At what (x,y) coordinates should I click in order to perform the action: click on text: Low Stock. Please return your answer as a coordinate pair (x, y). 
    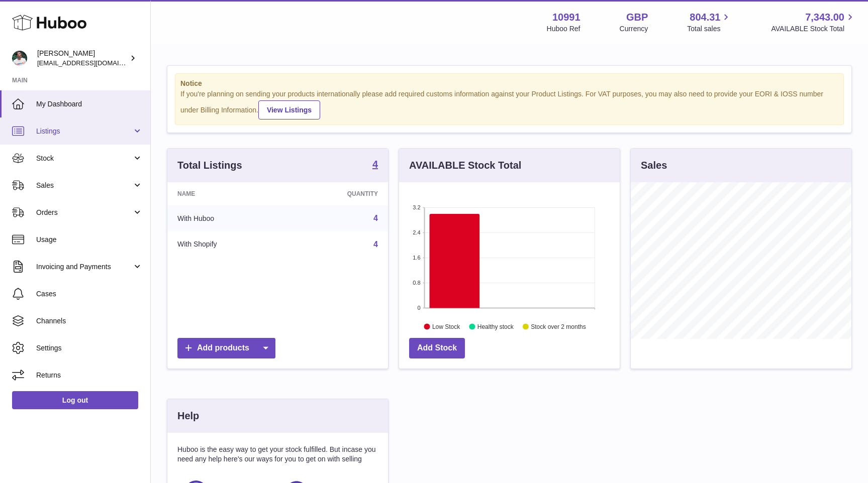
    Looking at the image, I should click on (446, 326).